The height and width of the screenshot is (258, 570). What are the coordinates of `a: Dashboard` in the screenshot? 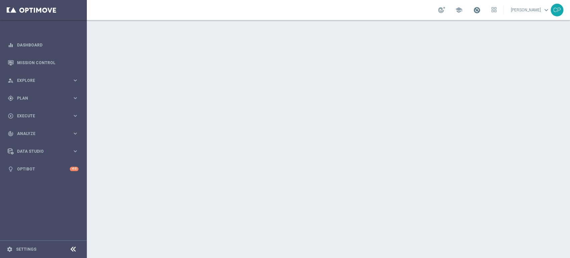 It's located at (48, 45).